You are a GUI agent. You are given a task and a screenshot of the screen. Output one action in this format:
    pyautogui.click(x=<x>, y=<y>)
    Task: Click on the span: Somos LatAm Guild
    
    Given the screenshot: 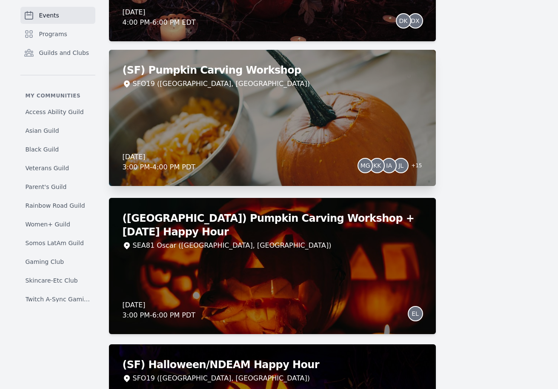 What is the action you would take?
    pyautogui.click(x=55, y=243)
    